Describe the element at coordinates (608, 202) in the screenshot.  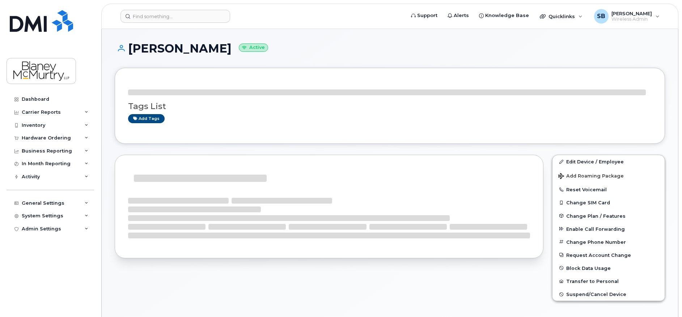
I see `button: Change SIM Card` at that location.